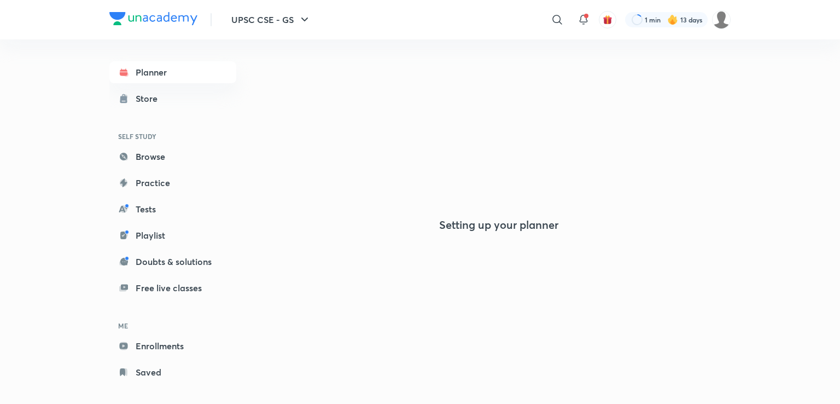  I want to click on button: UPSC CSE - GS, so click(271, 20).